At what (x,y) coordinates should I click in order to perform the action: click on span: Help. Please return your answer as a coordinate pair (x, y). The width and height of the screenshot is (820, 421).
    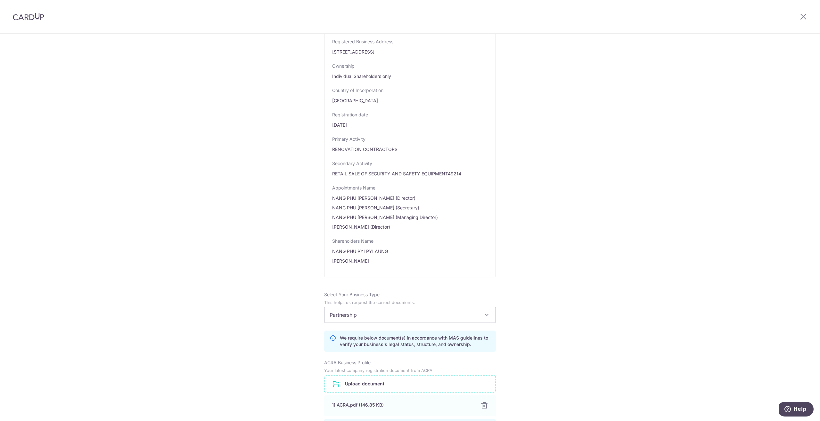
    Looking at the image, I should click on (21, 7).